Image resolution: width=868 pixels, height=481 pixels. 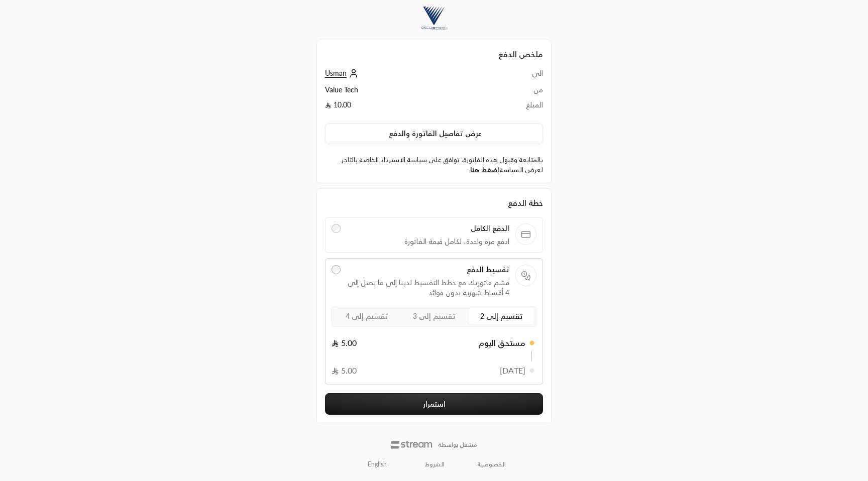 I want to click on span: تقسيم إلى 2, so click(x=501, y=315).